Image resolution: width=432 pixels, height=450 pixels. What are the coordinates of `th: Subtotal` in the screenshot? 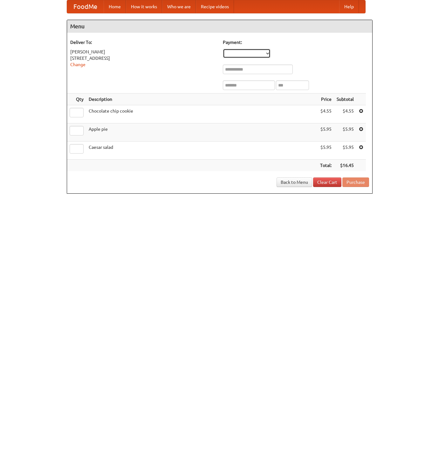 It's located at (345, 99).